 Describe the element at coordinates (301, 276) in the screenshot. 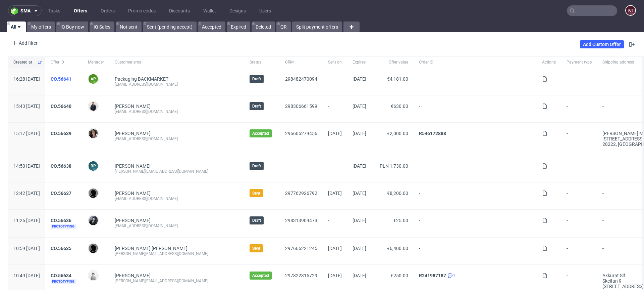

I see `a: 297822315729` at that location.